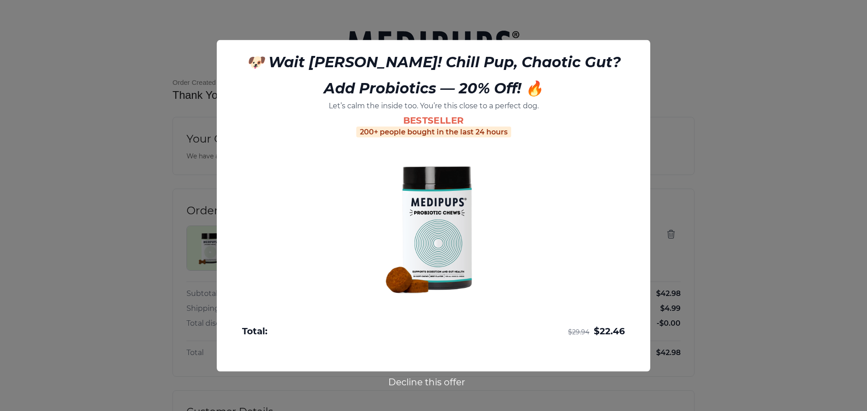 The height and width of the screenshot is (411, 867). I want to click on span: BestSeller, so click(434, 120).